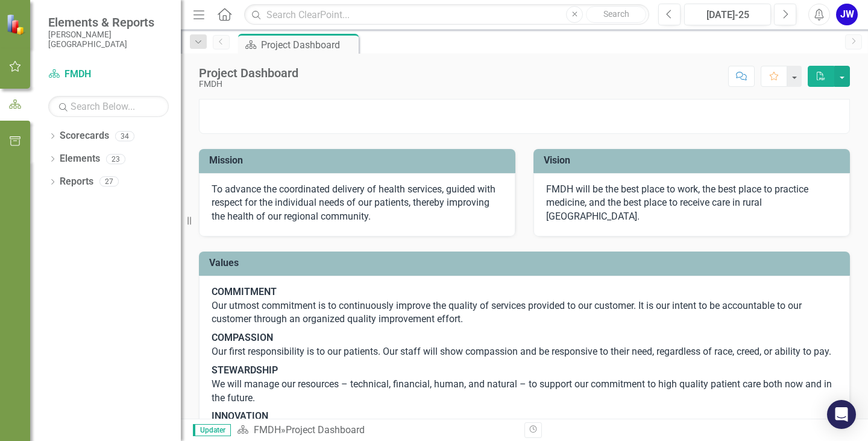  I want to click on p: FMDH will be the best place to work, the best place to practice medicine, and the best place to r..., so click(692, 203).